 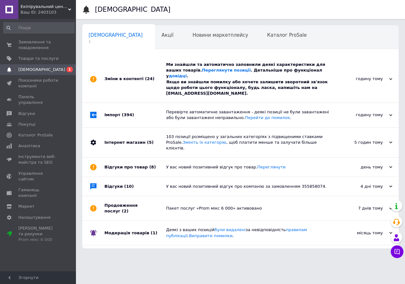 I want to click on span: Замовлення та повідомлення, so click(x=38, y=45).